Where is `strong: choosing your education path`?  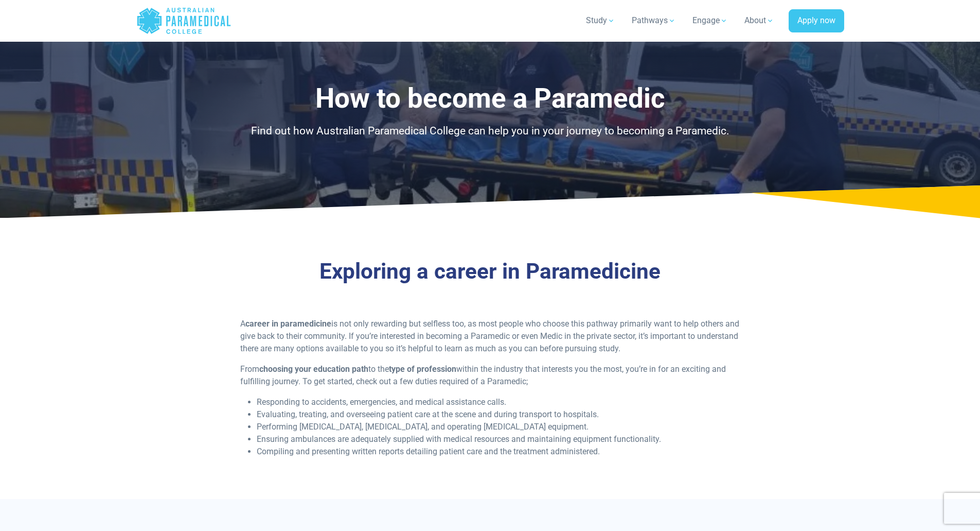
strong: choosing your education path is located at coordinates (313, 369).